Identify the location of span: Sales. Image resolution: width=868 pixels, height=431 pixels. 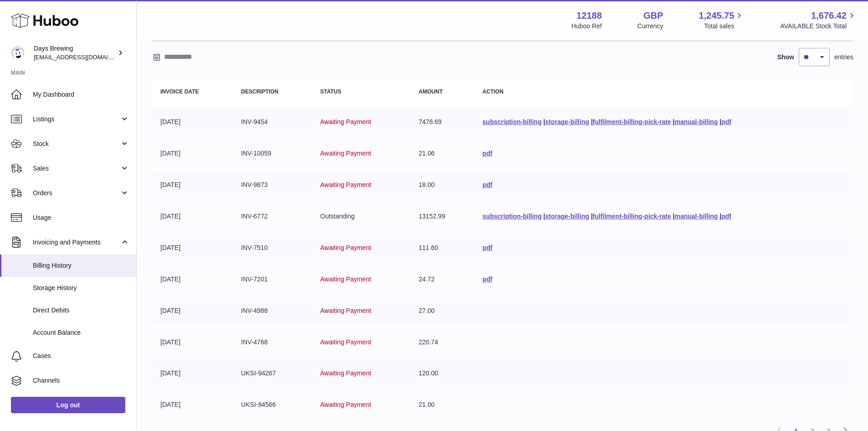
(76, 169).